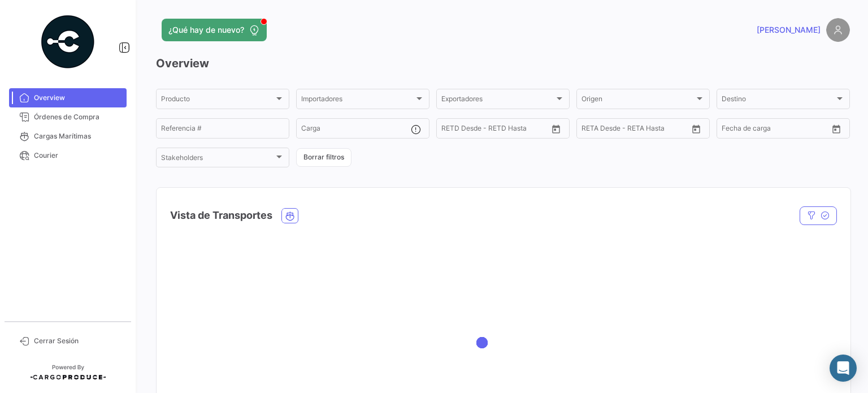  Describe the element at coordinates (78, 341) in the screenshot. I see `span: Cerrar Sesión` at that location.